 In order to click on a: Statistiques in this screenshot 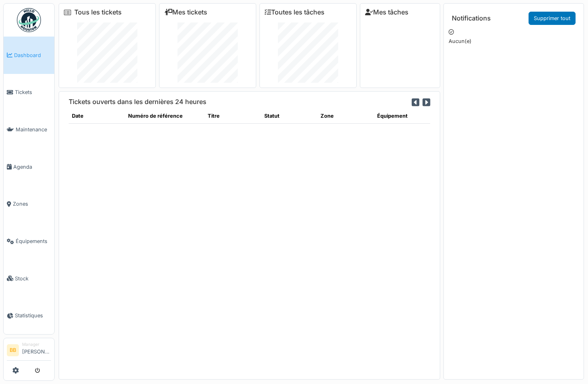, I will do `click(29, 316)`.